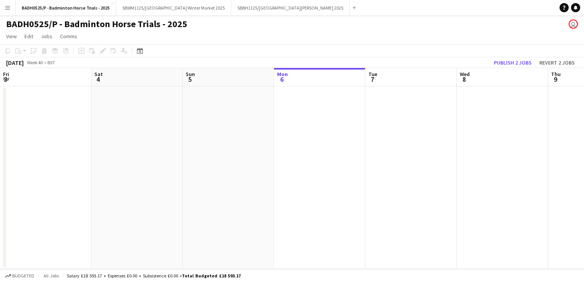  What do you see at coordinates (68, 36) in the screenshot?
I see `span: Comms` at bounding box center [68, 36].